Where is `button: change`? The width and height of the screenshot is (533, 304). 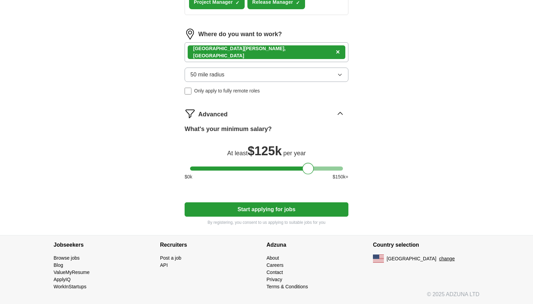
button: change is located at coordinates (447, 259).